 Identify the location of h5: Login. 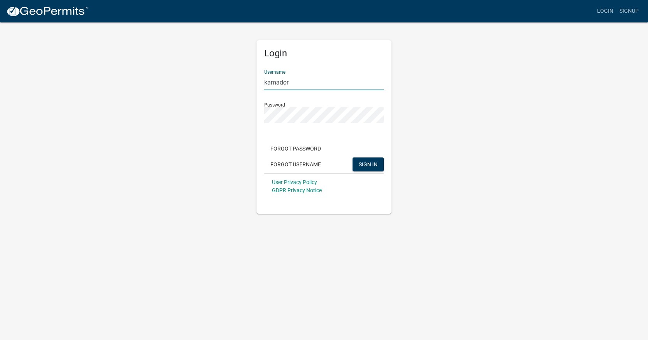
(324, 53).